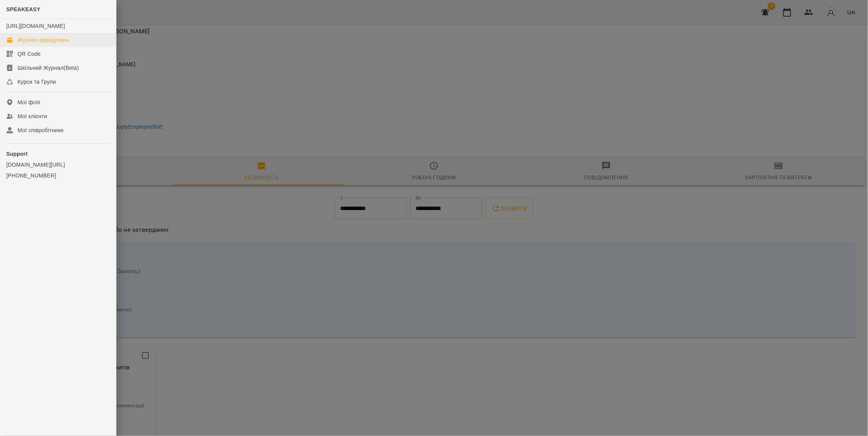 This screenshot has width=868, height=436. Describe the element at coordinates (48, 68) in the screenshot. I see `div: Шкільний Журнал(Beta)` at that location.